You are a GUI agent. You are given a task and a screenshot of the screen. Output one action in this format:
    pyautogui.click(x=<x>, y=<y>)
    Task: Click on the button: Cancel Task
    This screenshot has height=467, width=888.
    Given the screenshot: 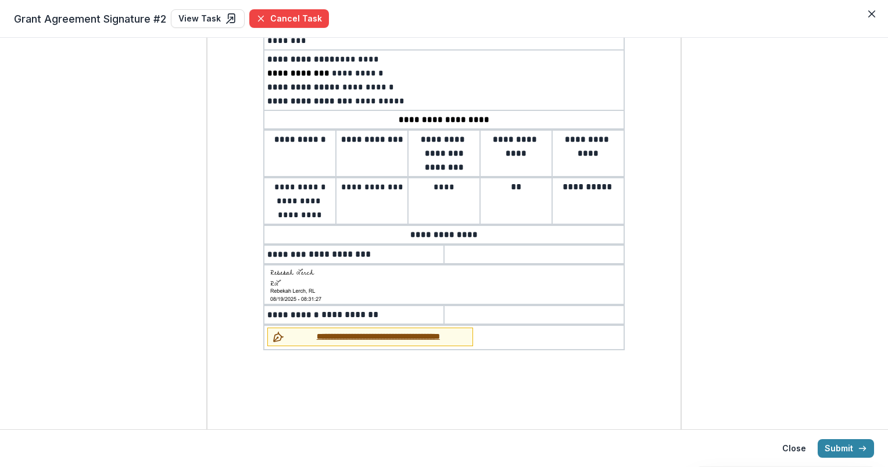 What is the action you would take?
    pyautogui.click(x=289, y=19)
    